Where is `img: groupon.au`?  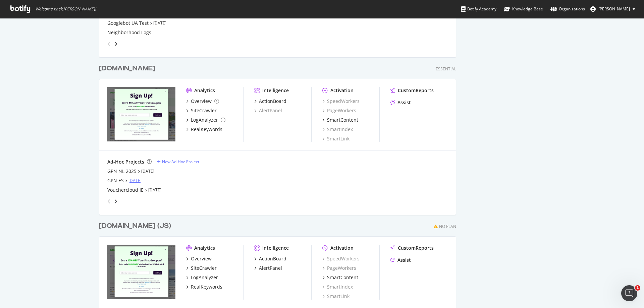
img: groupon.au is located at coordinates (141, 272).